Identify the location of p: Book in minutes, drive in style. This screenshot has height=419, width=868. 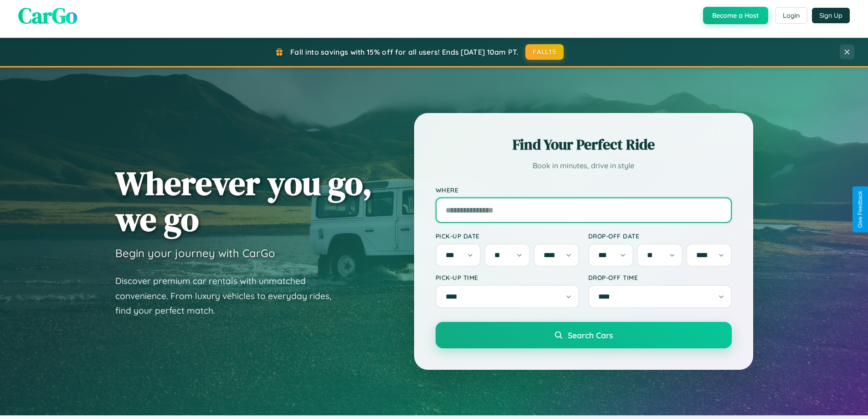
(584, 166).